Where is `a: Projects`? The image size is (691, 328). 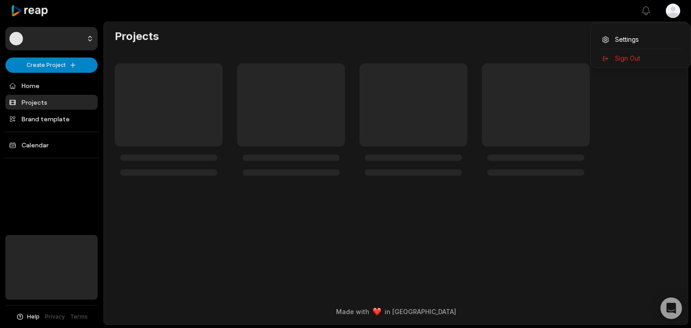 a: Projects is located at coordinates (51, 102).